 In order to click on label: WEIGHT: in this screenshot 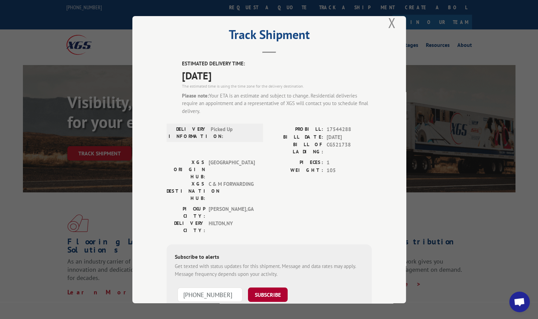, I will do `click(296, 170)`.